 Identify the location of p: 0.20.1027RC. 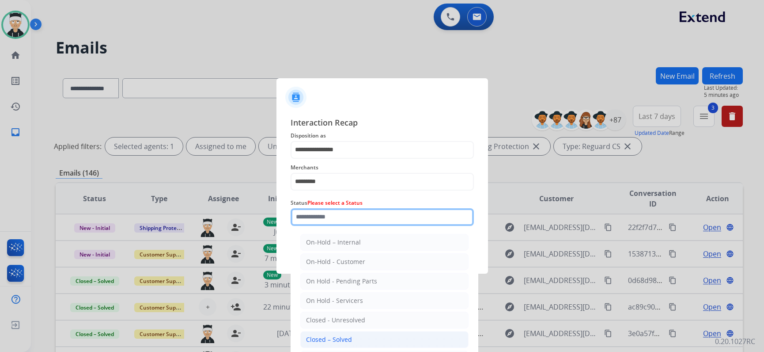
(735, 341).